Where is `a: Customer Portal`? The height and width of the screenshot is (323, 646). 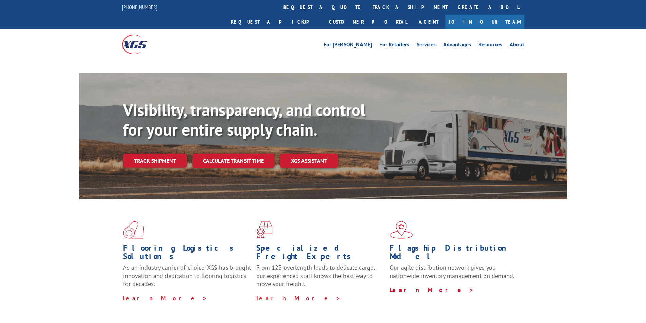
a: Customer Portal is located at coordinates (368, 22).